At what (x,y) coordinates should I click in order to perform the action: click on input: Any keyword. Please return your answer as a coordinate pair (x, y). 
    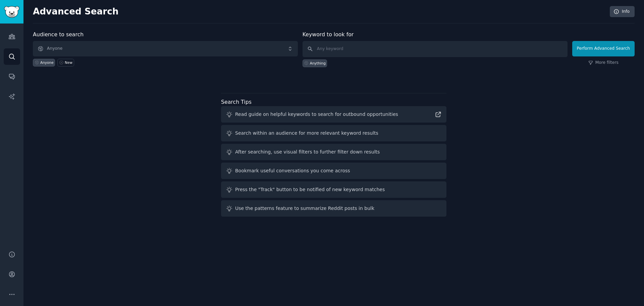
    Looking at the image, I should click on (435, 49).